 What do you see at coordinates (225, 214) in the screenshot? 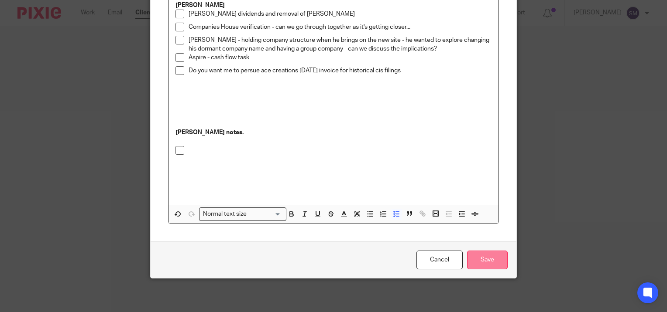
I see `span: Normal text size` at bounding box center [225, 214].